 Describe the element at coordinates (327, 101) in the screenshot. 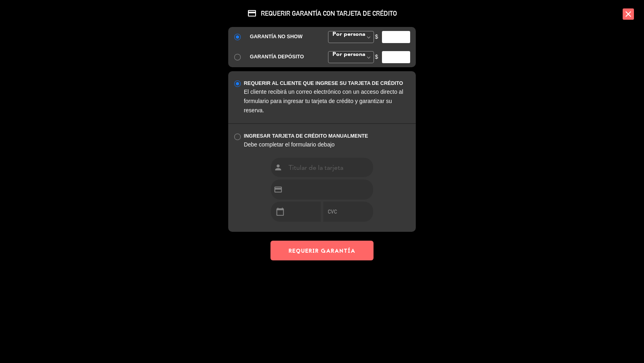

I see `div: El cliente recibirá un correo electrónico con un acceso directo al formulario para ingresar tu ta...` at that location.